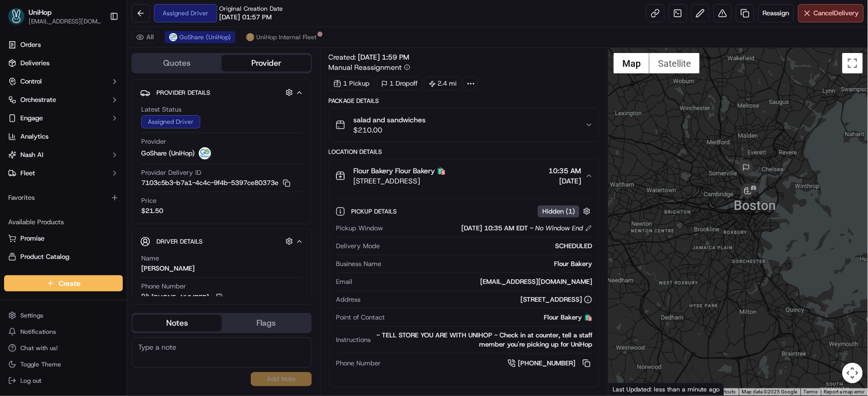  What do you see at coordinates (179, 241) in the screenshot?
I see `span: Driver Details` at bounding box center [179, 241].